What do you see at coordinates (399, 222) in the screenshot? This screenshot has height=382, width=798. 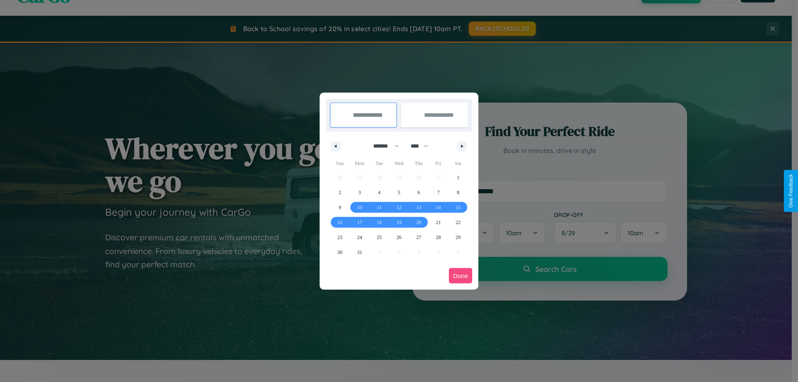 I see `span: 19` at bounding box center [399, 222].